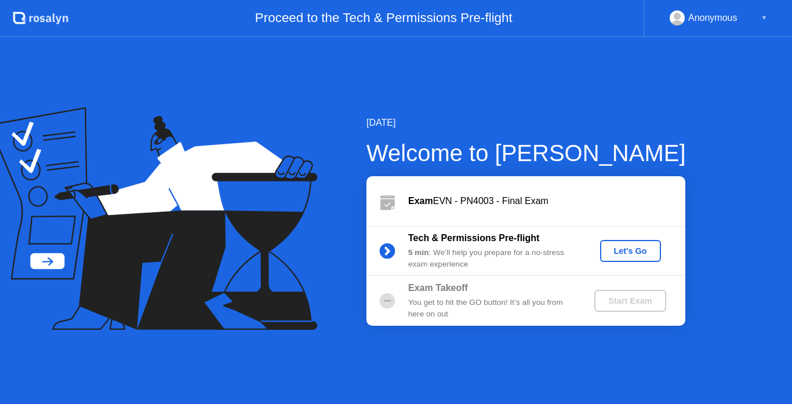 This screenshot has width=792, height=404. What do you see at coordinates (491, 258) in the screenshot?
I see `div: : We’ll help you prepare for a no-stress exam experience` at bounding box center [491, 258].